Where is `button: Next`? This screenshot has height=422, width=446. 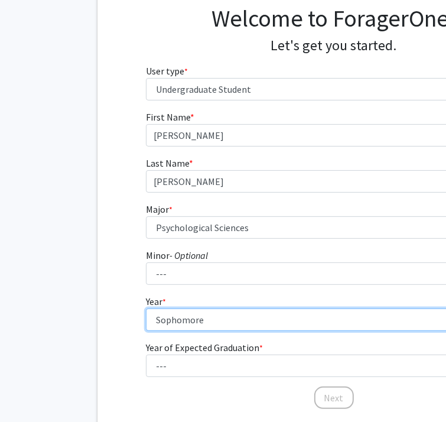 button: Next is located at coordinates (334, 397).